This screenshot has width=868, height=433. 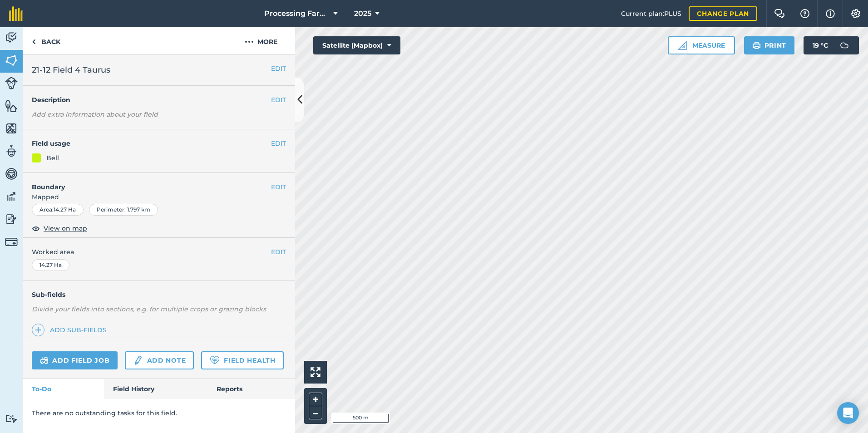 I want to click on span: 21-12 Field 4 Taurus, so click(x=71, y=70).